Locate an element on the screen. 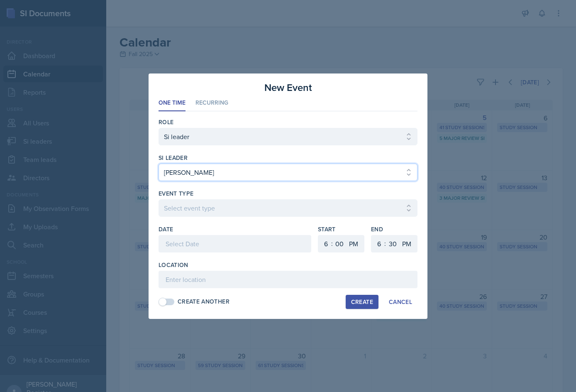 The height and width of the screenshot is (392, 576). div: Create Another is located at coordinates (204, 301).